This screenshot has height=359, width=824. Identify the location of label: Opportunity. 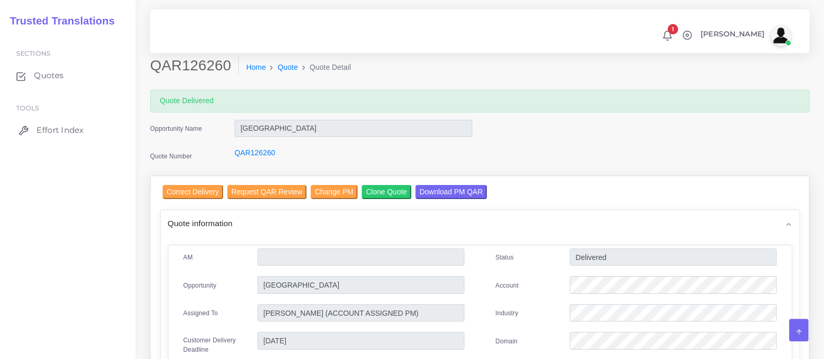
(200, 286).